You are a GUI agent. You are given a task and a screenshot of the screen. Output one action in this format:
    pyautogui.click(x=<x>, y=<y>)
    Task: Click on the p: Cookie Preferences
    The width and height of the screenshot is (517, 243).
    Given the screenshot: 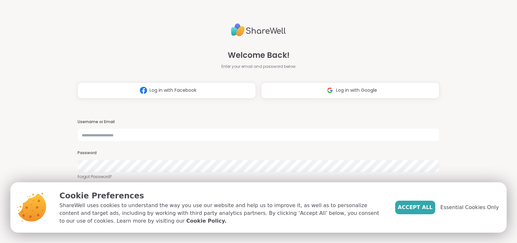 What is the action you would take?
    pyautogui.click(x=222, y=196)
    